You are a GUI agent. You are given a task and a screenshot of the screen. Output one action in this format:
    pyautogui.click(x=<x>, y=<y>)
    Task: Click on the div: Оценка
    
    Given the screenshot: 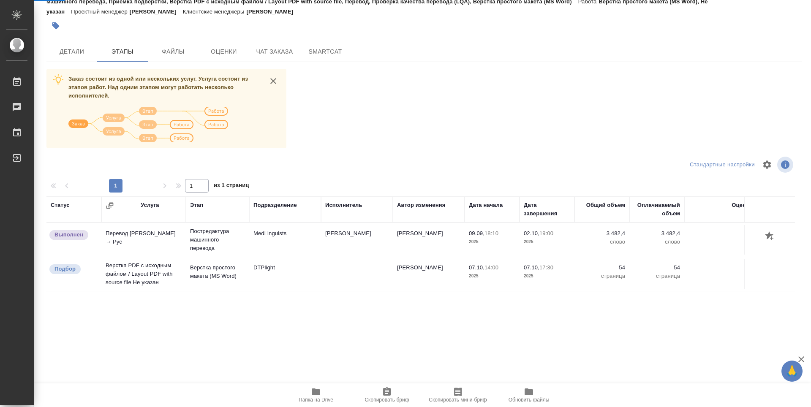 What is the action you would take?
    pyautogui.click(x=741, y=205)
    